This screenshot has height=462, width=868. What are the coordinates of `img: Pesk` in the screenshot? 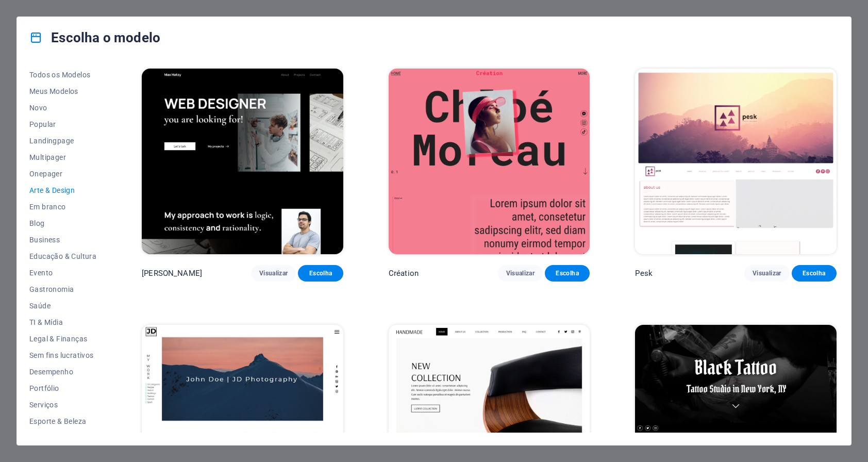 It's located at (736, 161).